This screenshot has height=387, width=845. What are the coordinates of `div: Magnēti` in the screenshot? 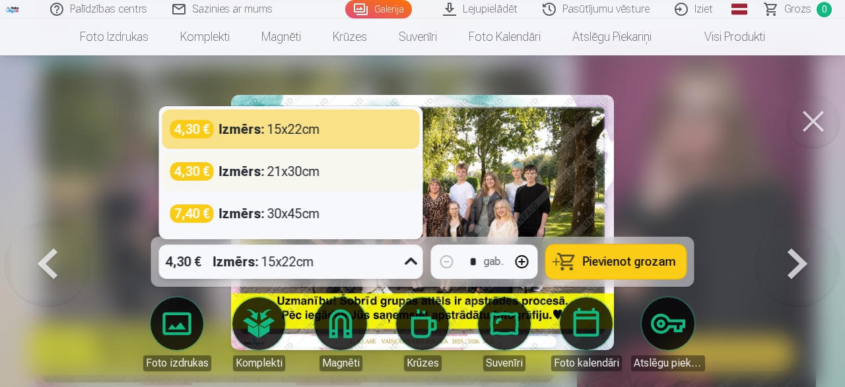 It's located at (340, 364).